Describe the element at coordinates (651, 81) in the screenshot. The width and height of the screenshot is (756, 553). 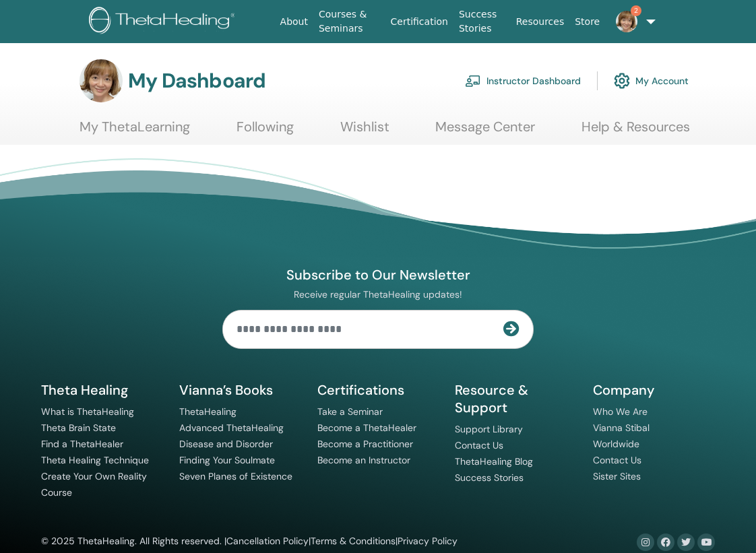
I see `a: My Account` at that location.